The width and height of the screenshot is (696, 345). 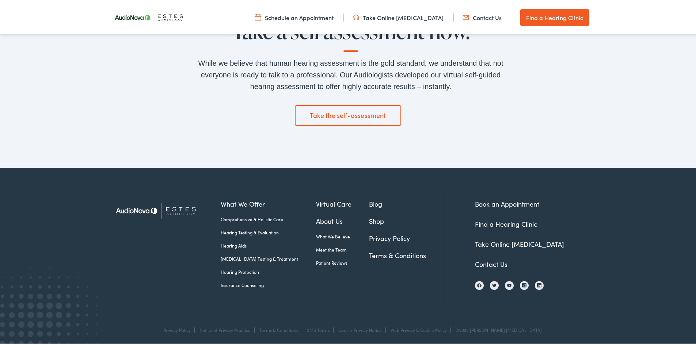 What do you see at coordinates (507, 202) in the screenshot?
I see `a: Book an Appointment` at bounding box center [507, 202].